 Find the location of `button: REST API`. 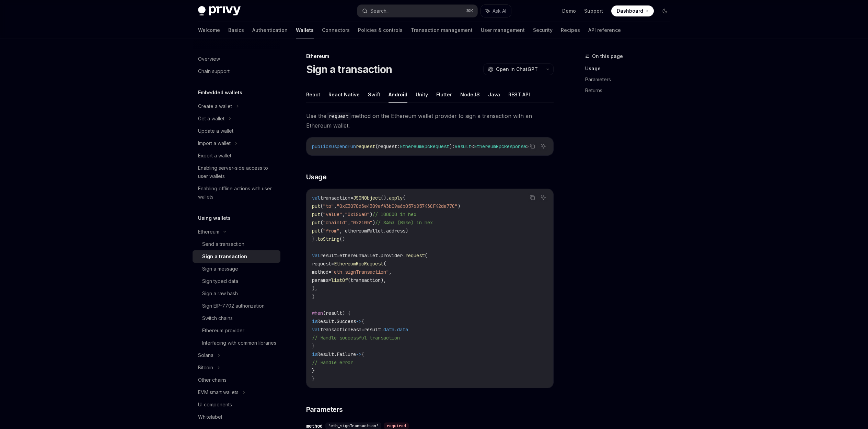

button: REST API is located at coordinates (519, 94).